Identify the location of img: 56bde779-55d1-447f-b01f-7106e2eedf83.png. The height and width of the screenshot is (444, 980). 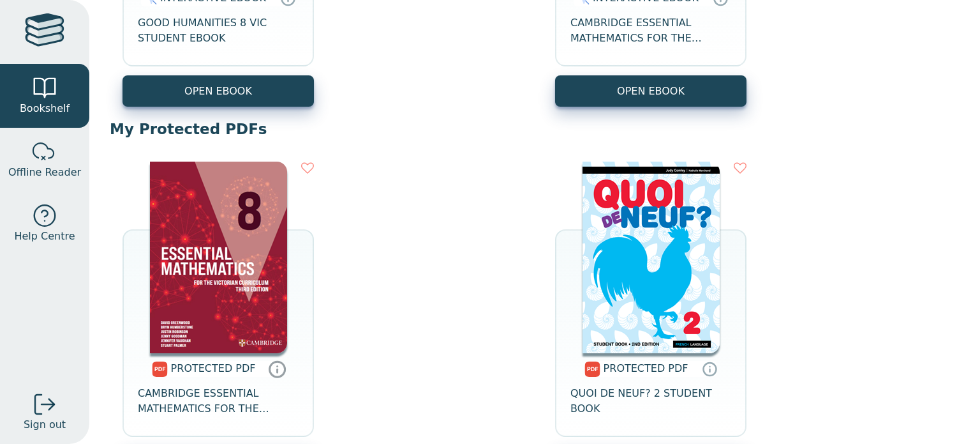
(218, 257).